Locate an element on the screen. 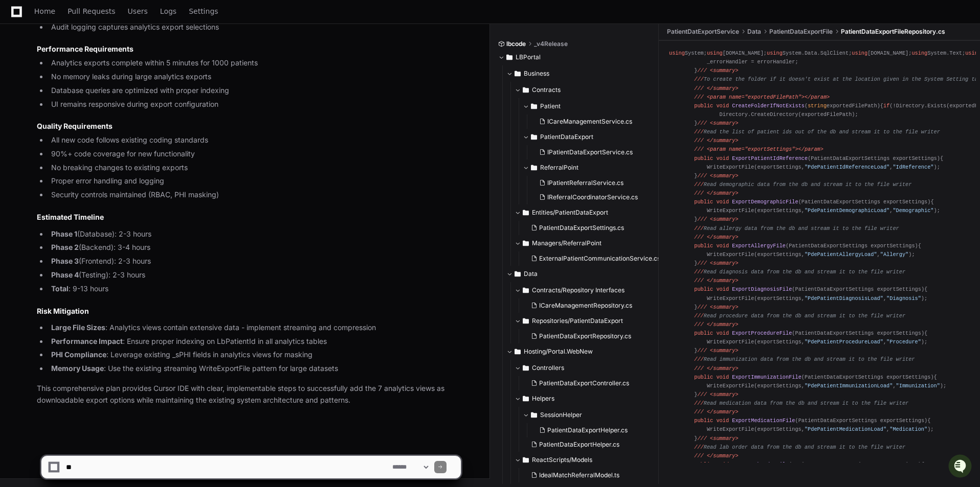 This screenshot has height=487, width=980. span: Data is located at coordinates (753, 32).